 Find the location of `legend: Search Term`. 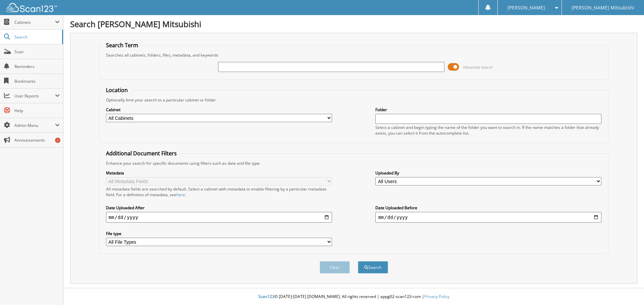

legend: Search Term is located at coordinates (122, 45).